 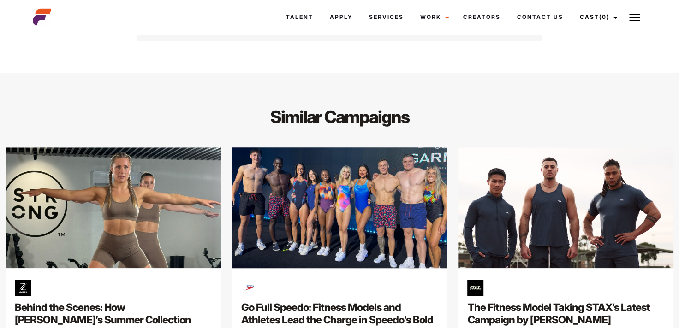 What do you see at coordinates (249, 288) in the screenshot?
I see `img: speedo old7970.logowik.com_` at bounding box center [249, 288].